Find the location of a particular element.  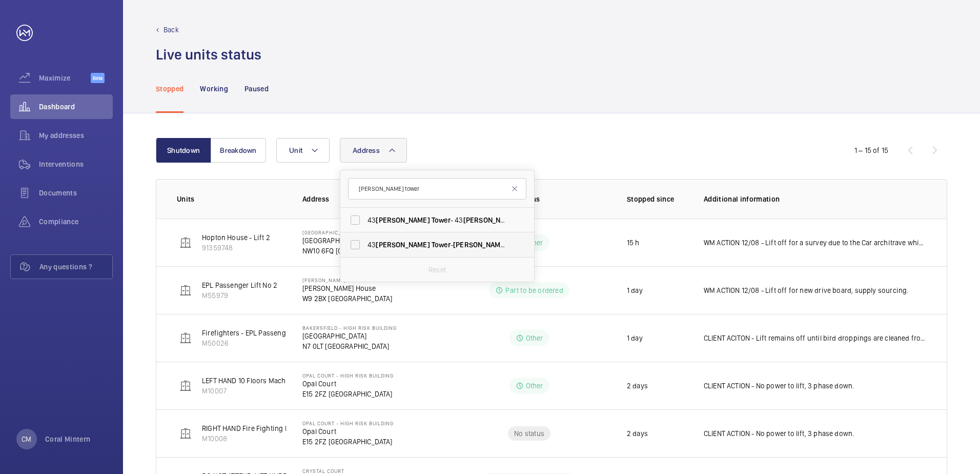

p: CLIENT ACITON - Lift remains off until bird droppings are cleaned from ladder/motor room. is located at coordinates (815, 338).